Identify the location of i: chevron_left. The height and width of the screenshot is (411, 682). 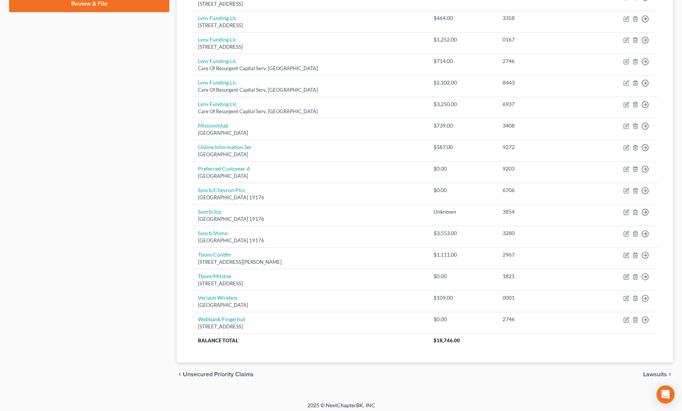
(180, 374).